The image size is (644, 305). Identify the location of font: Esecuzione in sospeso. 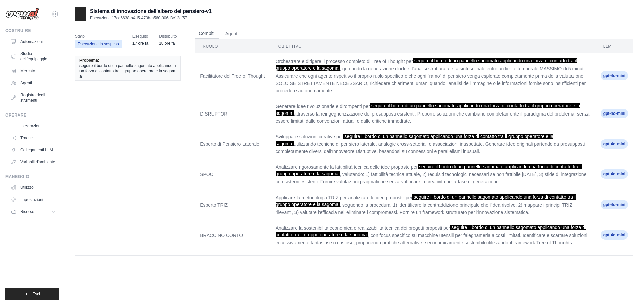
(98, 44).